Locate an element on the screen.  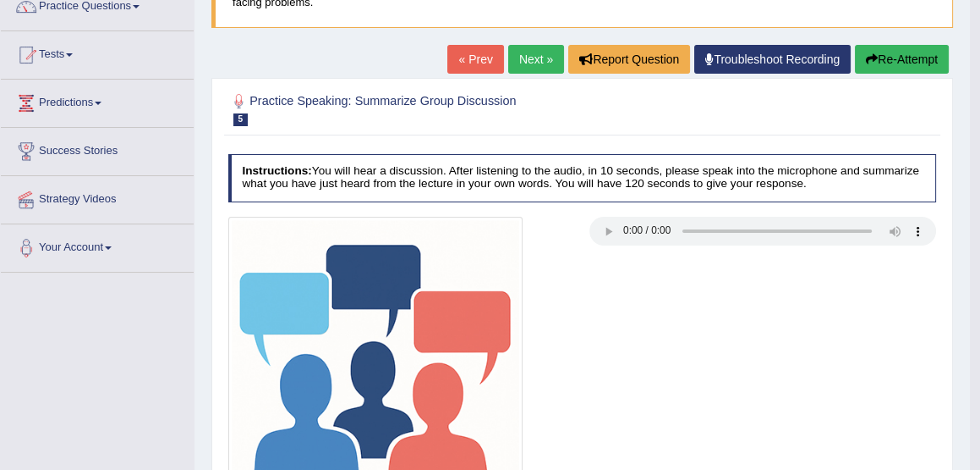
a: Your Account is located at coordinates (97, 245).